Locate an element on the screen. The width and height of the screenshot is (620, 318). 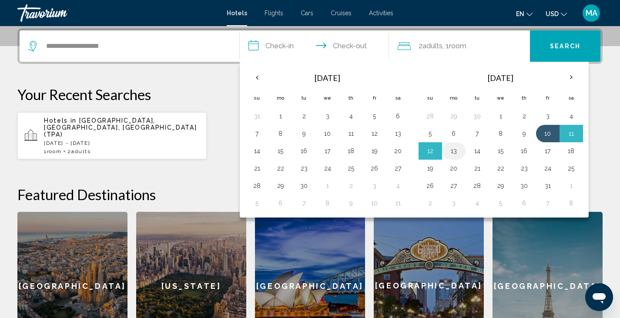
button: Next month is located at coordinates (571, 77).